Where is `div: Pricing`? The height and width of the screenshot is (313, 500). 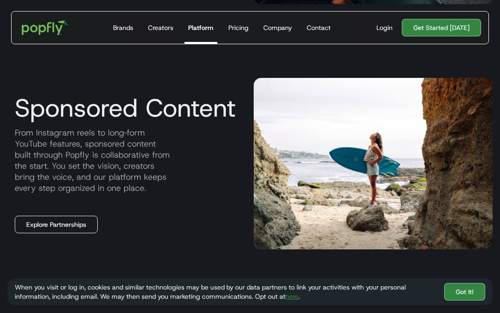 div: Pricing is located at coordinates (238, 28).